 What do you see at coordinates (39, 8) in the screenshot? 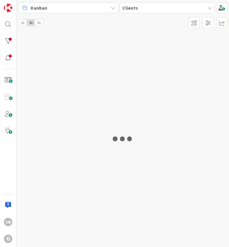
I see `span: Kanban` at bounding box center [39, 8].